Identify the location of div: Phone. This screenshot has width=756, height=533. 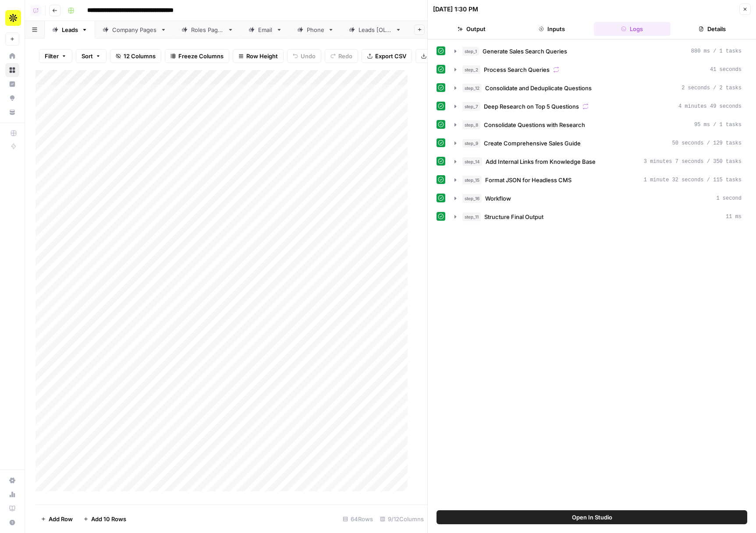
(316, 30).